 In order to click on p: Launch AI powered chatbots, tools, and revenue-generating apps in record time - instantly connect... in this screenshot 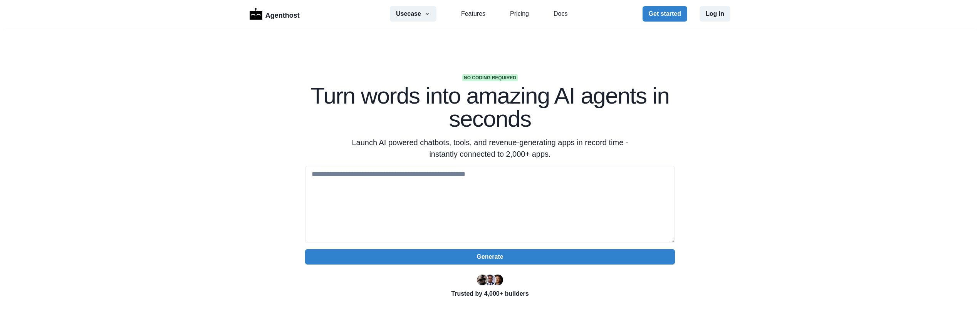, I will do `click(490, 148)`.